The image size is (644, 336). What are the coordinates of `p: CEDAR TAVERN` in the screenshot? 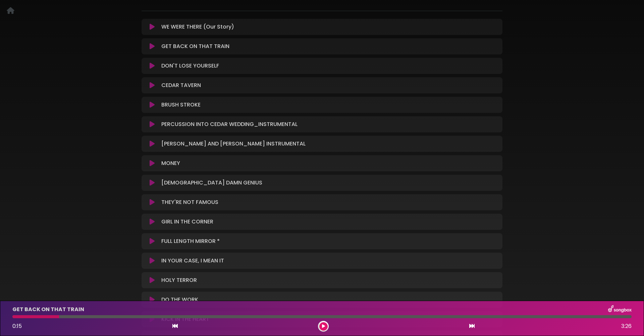 It's located at (181, 85).